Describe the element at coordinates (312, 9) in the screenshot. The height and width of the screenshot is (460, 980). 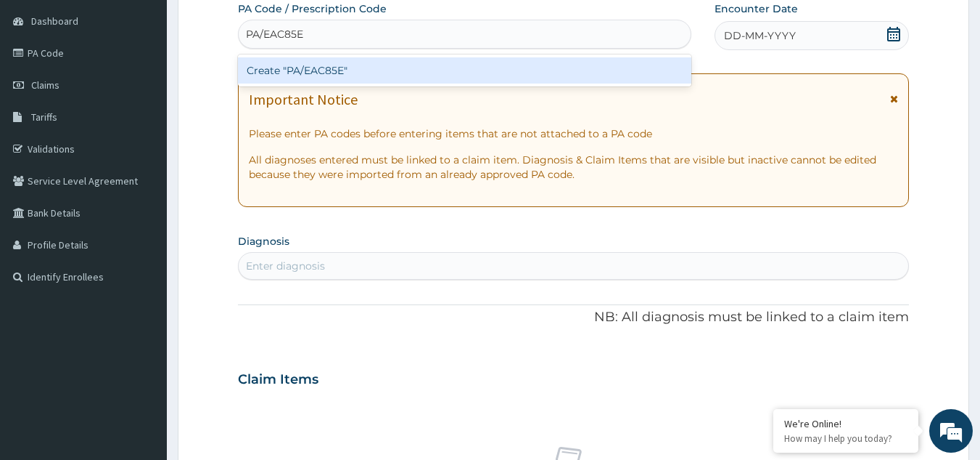
I see `label: PA Code / Prescription Code` at that location.